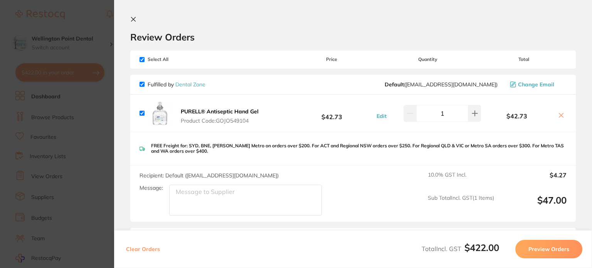 This screenshot has height=268, width=592. Describe the element at coordinates (143, 249) in the screenshot. I see `button: Clear Orders` at that location.